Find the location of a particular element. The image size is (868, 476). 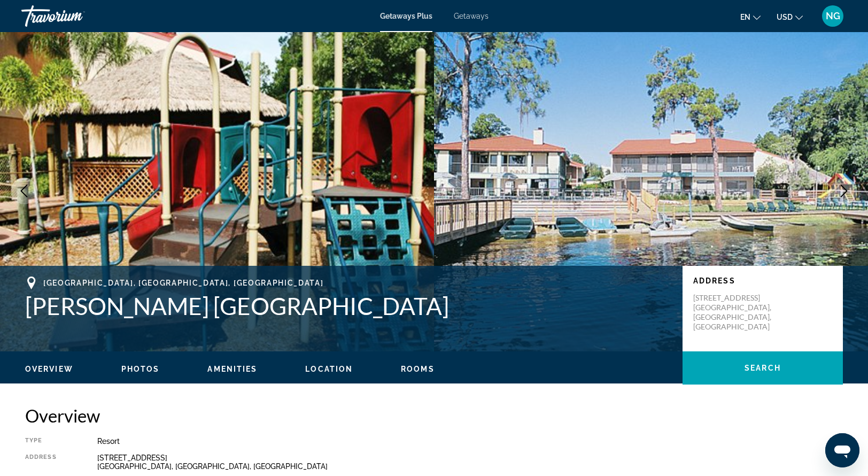

span: Search is located at coordinates (763, 368).